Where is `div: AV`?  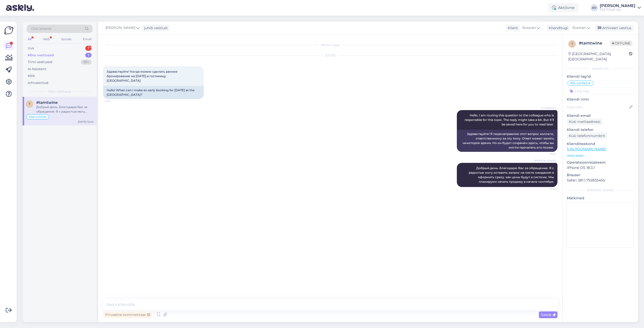
div: AV is located at coordinates (594, 8).